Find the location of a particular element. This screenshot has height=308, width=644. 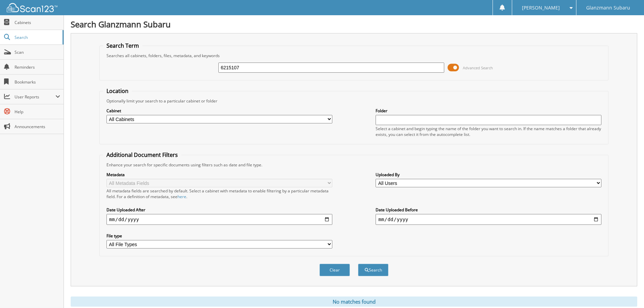

input: end is located at coordinates (488, 220).